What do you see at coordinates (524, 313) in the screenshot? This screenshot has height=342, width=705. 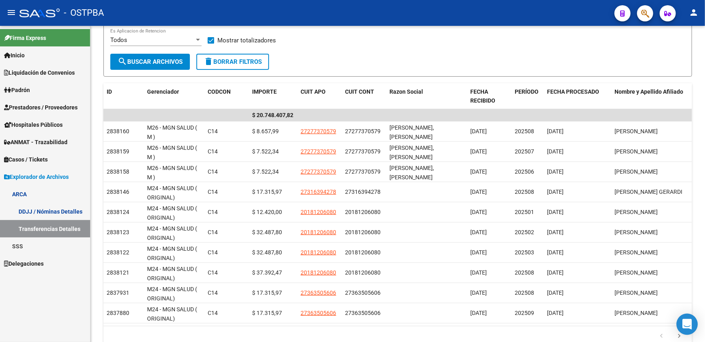 I see `span: 202509` at bounding box center [524, 313].